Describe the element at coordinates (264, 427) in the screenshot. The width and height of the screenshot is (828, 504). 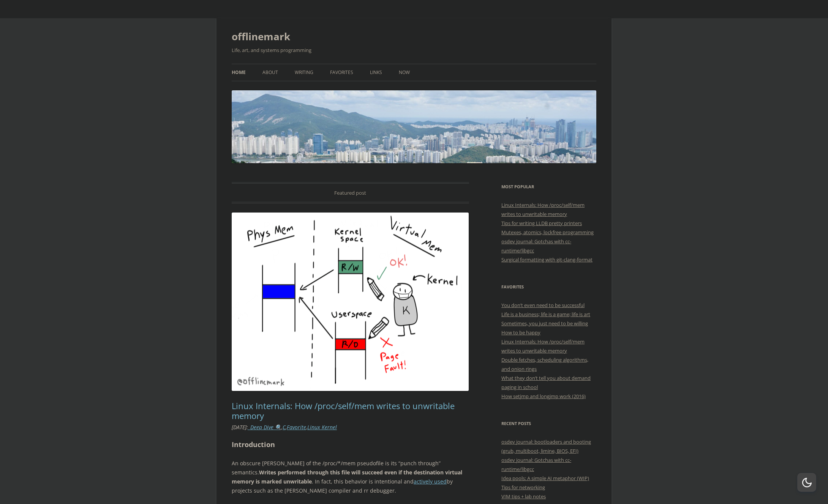
I see `a: _Deep Dive 🔍` at that location.